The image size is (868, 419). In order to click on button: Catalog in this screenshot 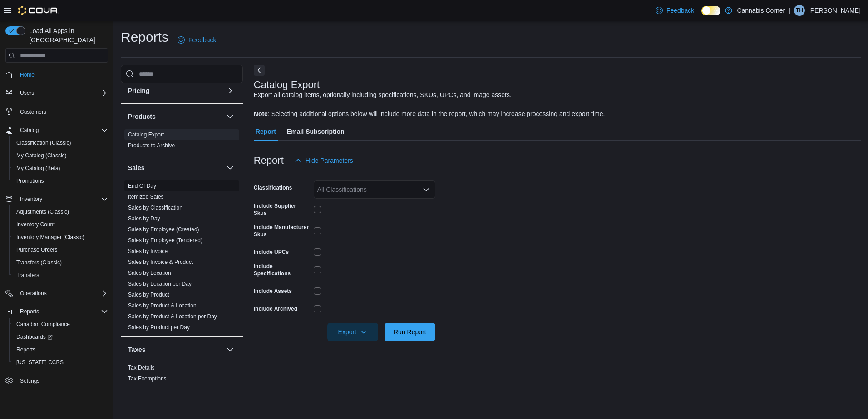, I will do `click(57, 130)`.